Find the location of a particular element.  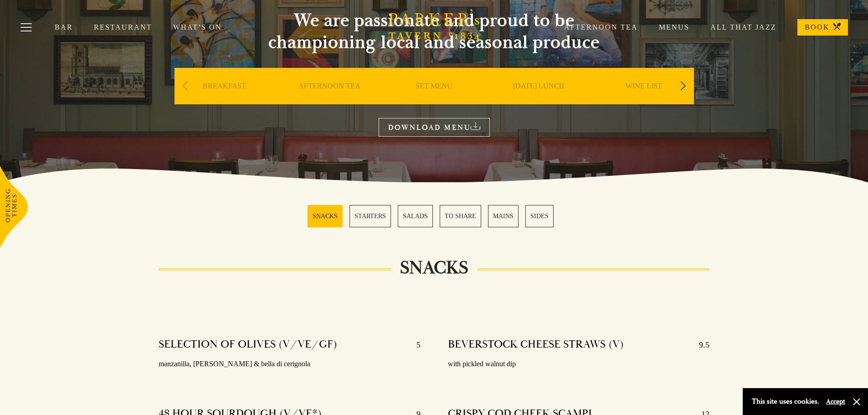

div: 4 / 9 is located at coordinates (539, 100).